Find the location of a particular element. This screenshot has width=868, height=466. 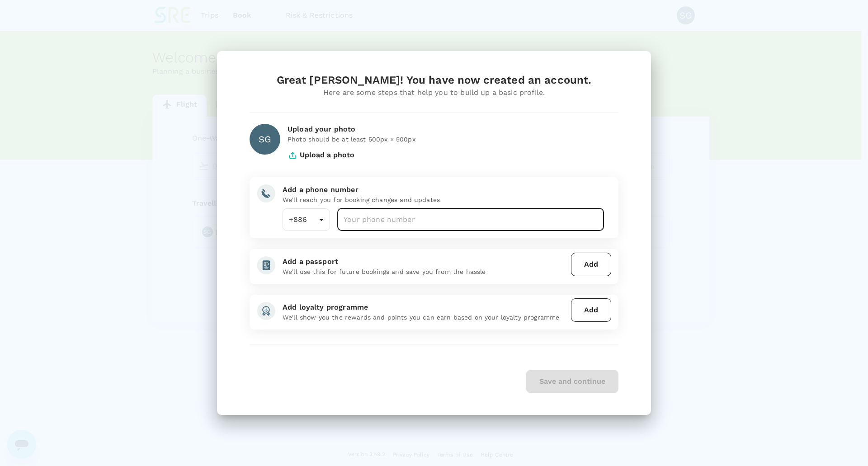

img: add-passport is located at coordinates (265, 265).